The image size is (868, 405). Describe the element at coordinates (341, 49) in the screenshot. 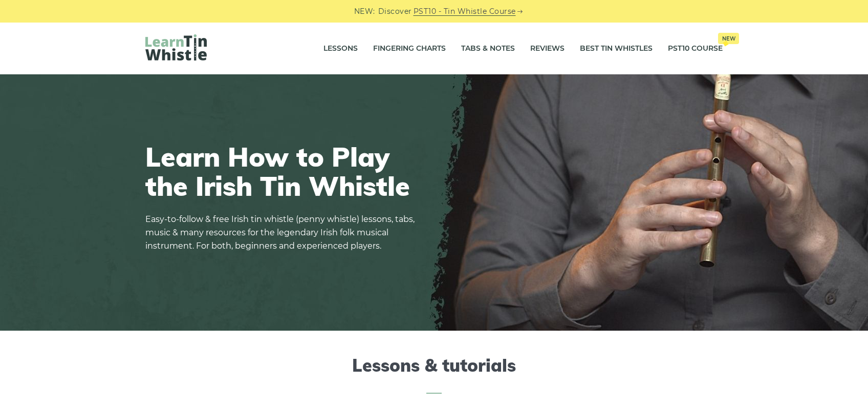

I see `a: Lessons` at that location.